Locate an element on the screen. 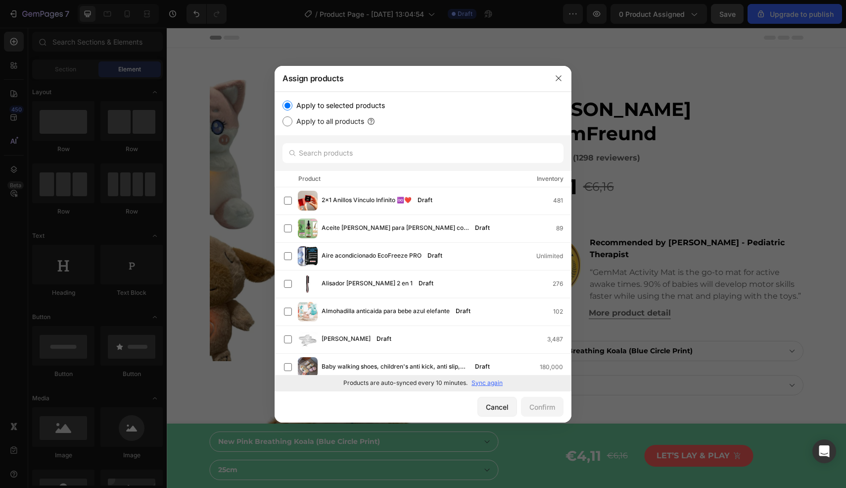  p: (1298 reviewers) is located at coordinates (440, 130).